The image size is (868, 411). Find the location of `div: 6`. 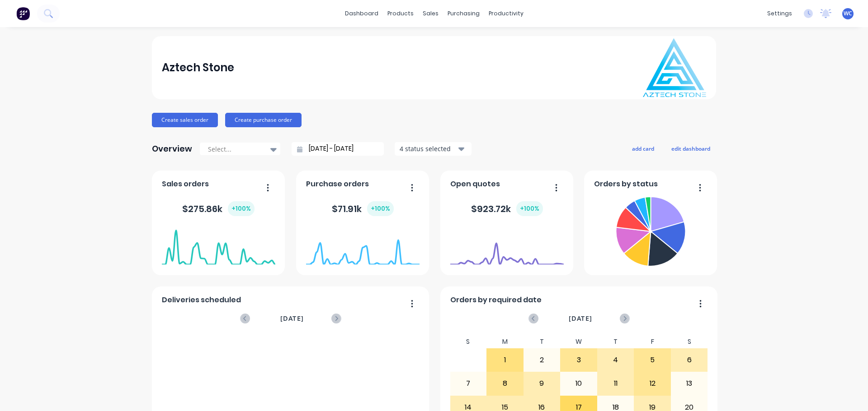

div: 6 is located at coordinates (690, 360).